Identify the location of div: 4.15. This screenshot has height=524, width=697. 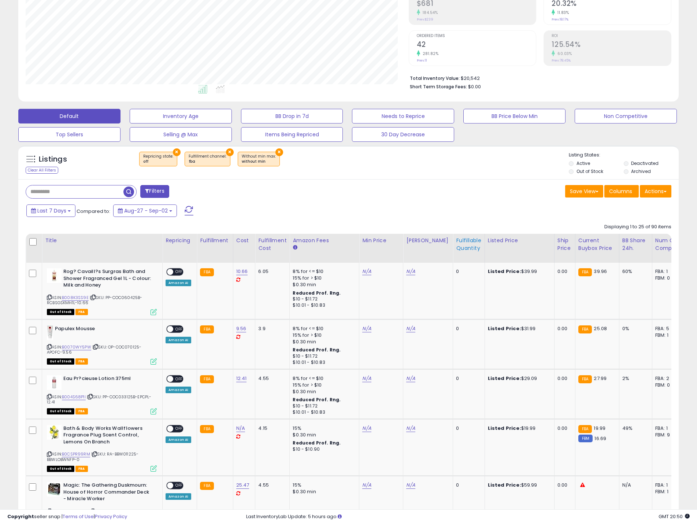
(271, 428).